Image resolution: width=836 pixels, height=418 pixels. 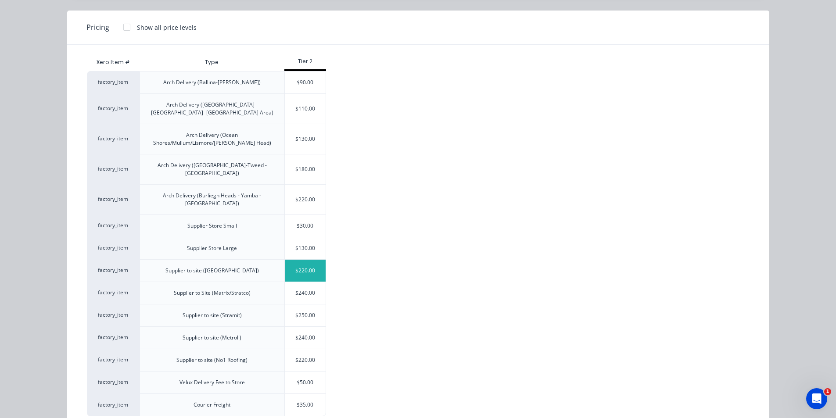 I want to click on div: Velux Delivery Fee to Store, so click(x=212, y=383).